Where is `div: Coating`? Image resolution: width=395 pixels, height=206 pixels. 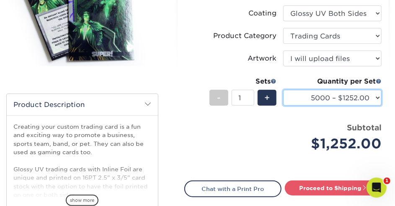
div: Coating is located at coordinates (262, 13).